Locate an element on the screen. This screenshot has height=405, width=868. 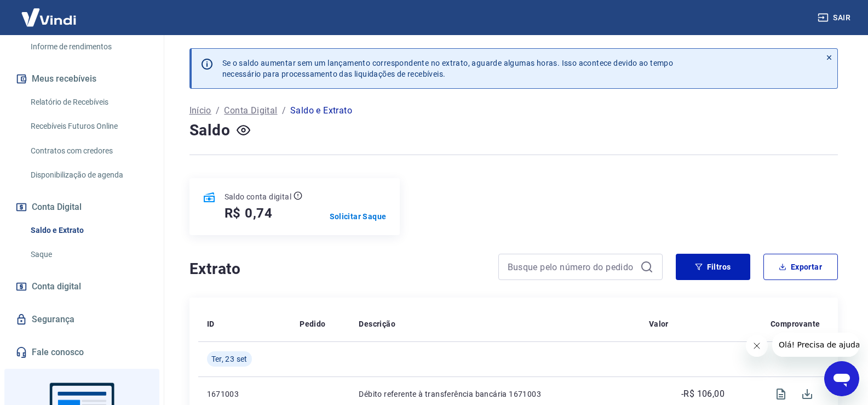
a: Informe de rendimentos is located at coordinates (88, 46).